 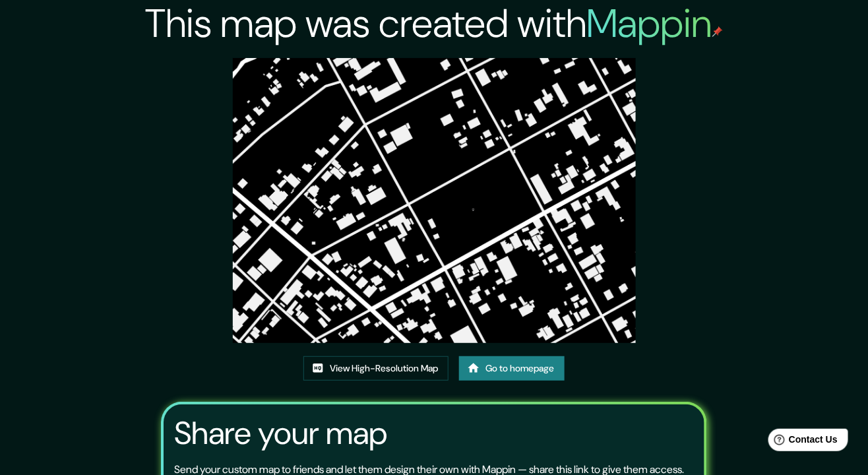 I want to click on span: Contact Us, so click(x=63, y=16).